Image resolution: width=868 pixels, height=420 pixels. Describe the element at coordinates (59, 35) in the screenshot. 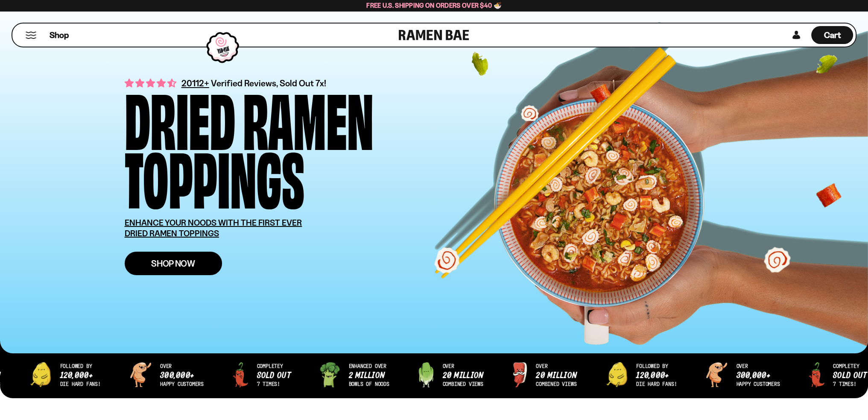

I see `a: Shop` at that location.